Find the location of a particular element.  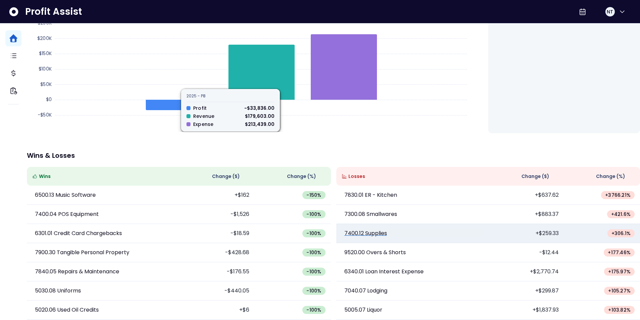

text: $50K is located at coordinates (46, 84).